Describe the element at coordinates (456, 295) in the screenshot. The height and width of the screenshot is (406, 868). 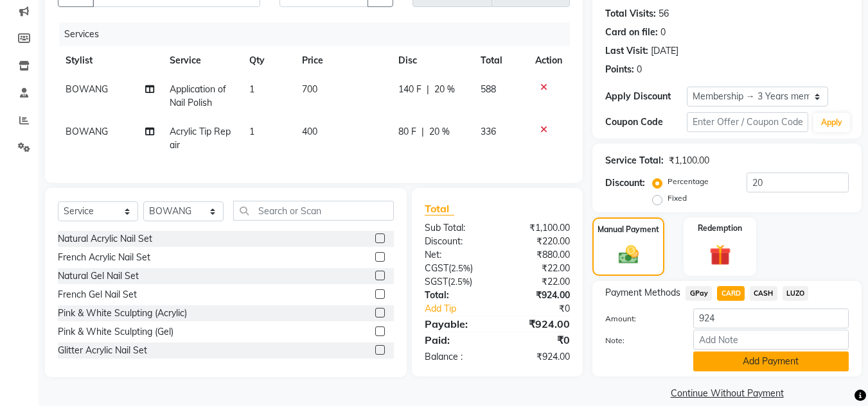
I see `div: Total:` at that location.